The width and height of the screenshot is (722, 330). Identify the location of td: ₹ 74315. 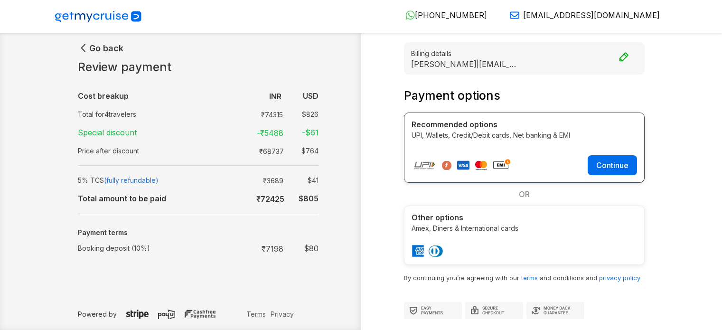
(270, 114).